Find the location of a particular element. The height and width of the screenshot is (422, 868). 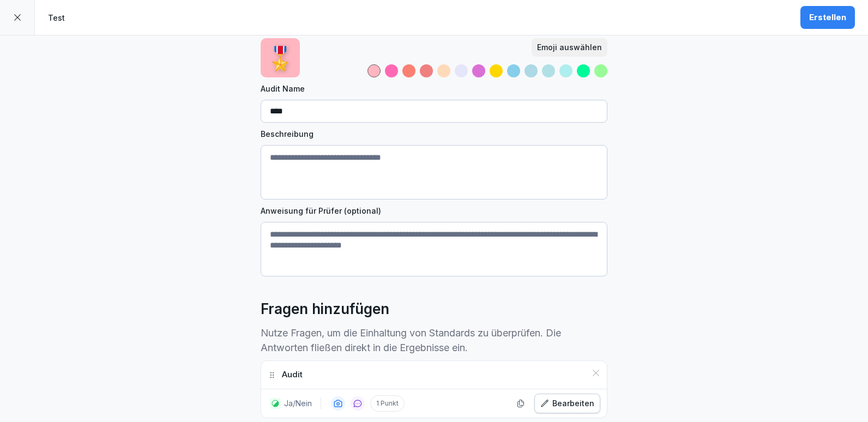

h2: Fragen hinzufügen is located at coordinates (325, 309).